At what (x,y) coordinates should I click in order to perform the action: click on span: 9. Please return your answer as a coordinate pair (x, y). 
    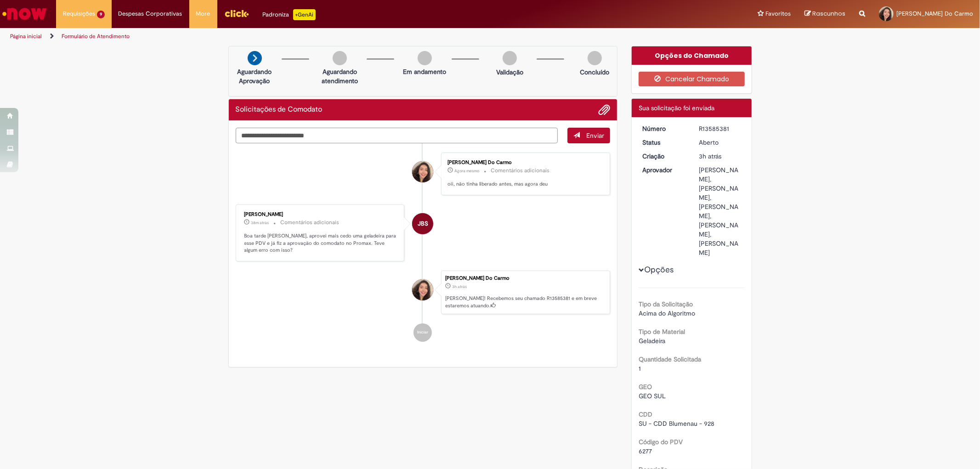
    Looking at the image, I should click on (100, 14).